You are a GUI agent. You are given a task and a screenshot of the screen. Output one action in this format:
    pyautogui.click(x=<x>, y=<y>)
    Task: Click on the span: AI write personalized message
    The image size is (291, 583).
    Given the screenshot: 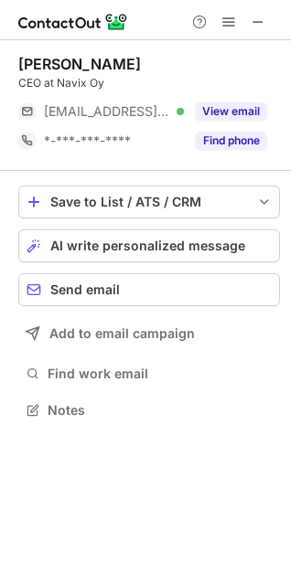 What is the action you would take?
    pyautogui.click(x=147, y=246)
    